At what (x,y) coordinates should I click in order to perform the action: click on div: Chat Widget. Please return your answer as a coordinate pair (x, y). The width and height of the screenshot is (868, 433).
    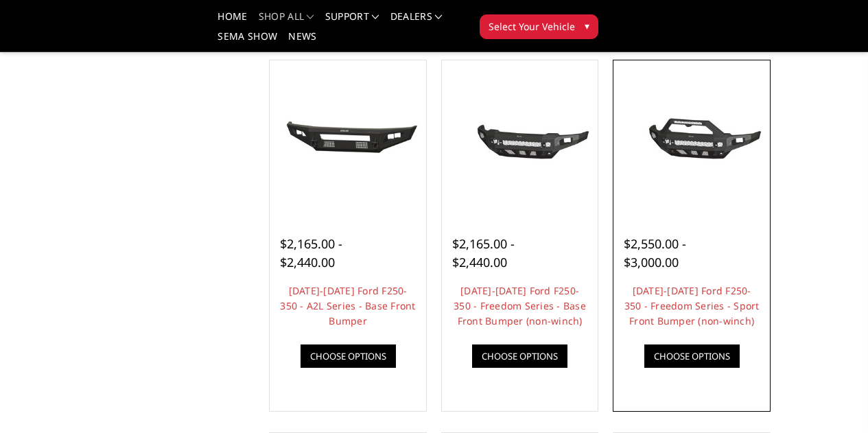
    Looking at the image, I should click on (833, 400).